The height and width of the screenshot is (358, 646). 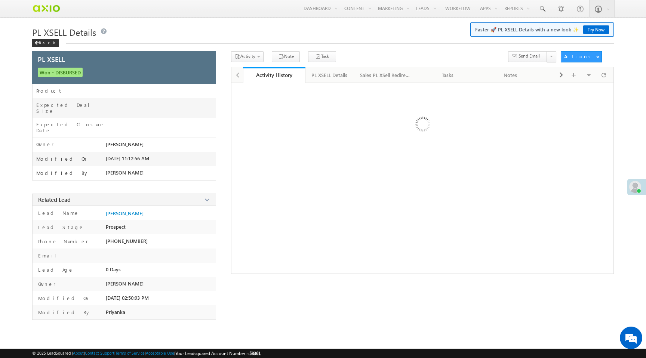 I want to click on span: 58361, so click(x=255, y=353).